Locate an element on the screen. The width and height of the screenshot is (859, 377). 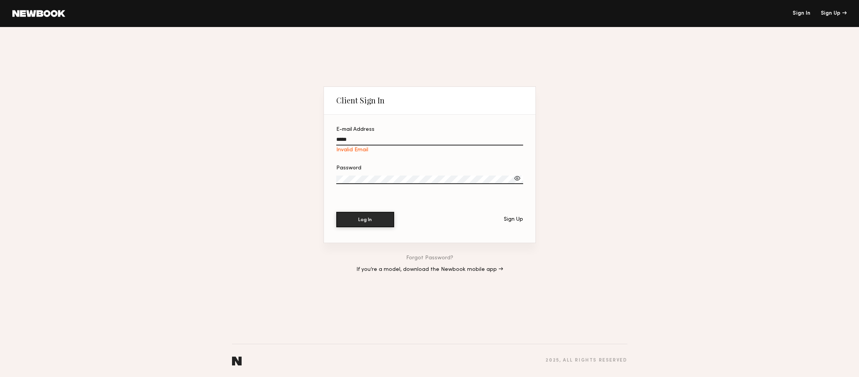
button: Log In is located at coordinates (365, 220).